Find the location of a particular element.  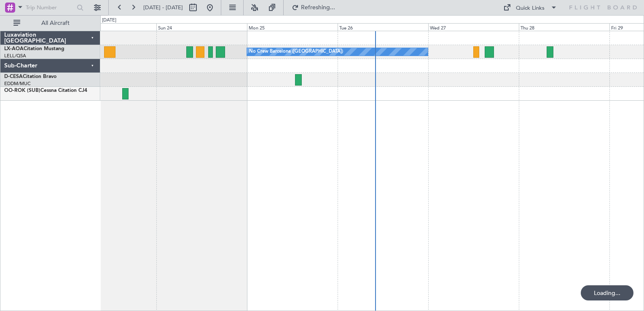

div: Quick Links is located at coordinates (530, 8).